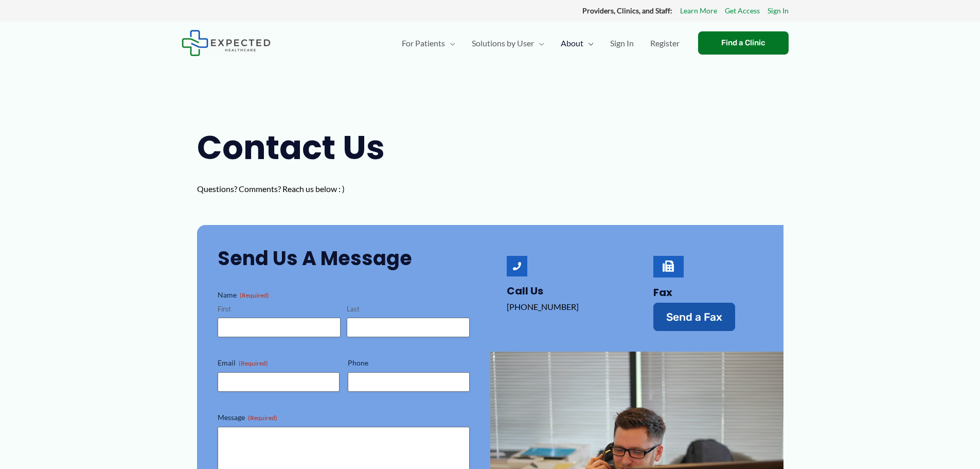  What do you see at coordinates (572, 43) in the screenshot?
I see `span: About` at bounding box center [572, 43].